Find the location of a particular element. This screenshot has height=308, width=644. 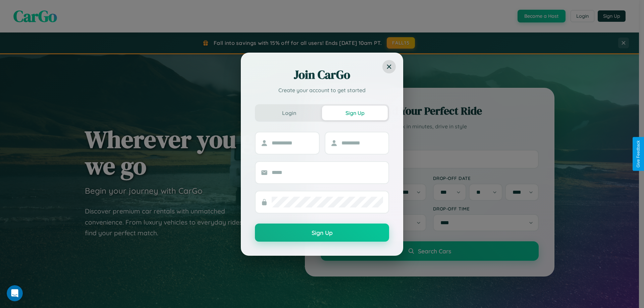

div: Give Feedback is located at coordinates (638, 154).